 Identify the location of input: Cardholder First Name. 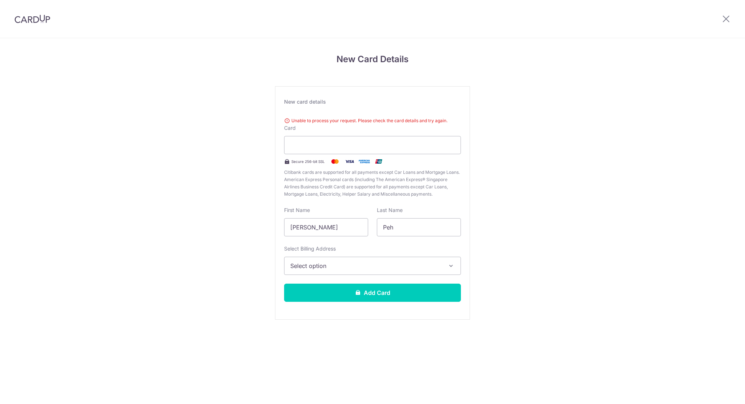
(326, 227).